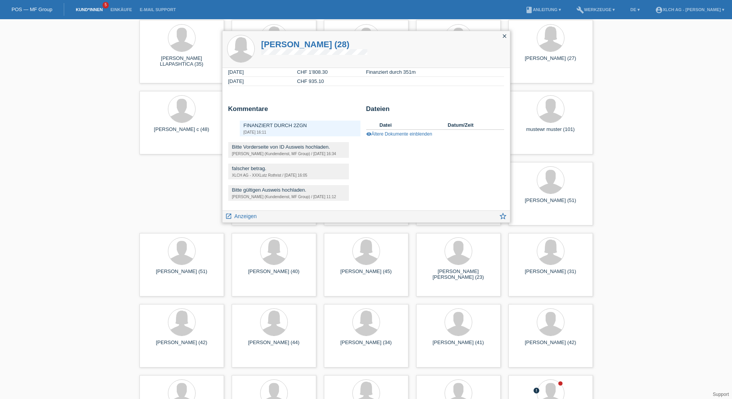 This screenshot has width=732, height=399. Describe the element at coordinates (543, 10) in the screenshot. I see `a: bookAnleitung ▾` at that location.